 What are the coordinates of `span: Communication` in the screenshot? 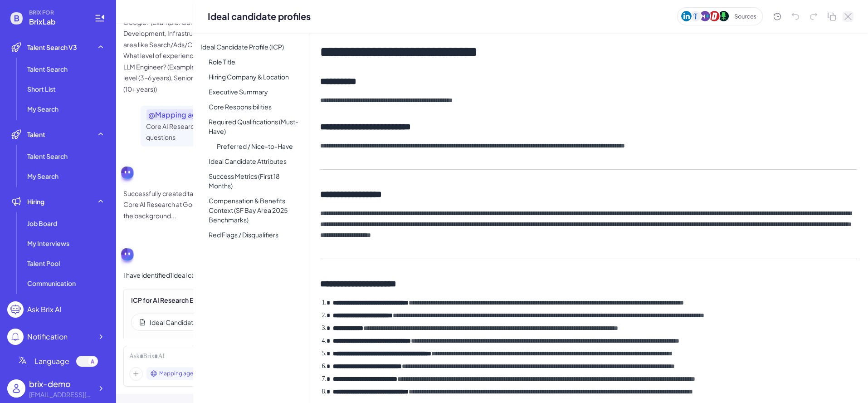 It's located at (51, 283).